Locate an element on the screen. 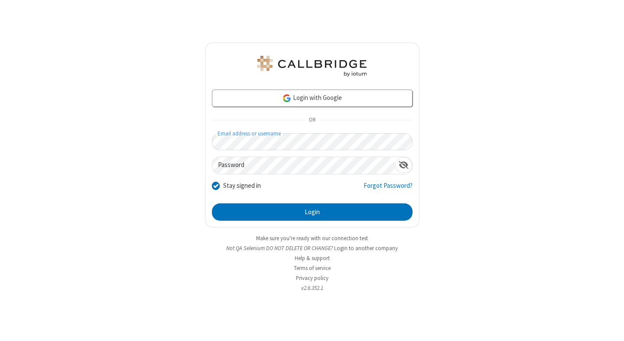 This screenshot has height=341, width=624. a: Privacy policy is located at coordinates (312, 278).